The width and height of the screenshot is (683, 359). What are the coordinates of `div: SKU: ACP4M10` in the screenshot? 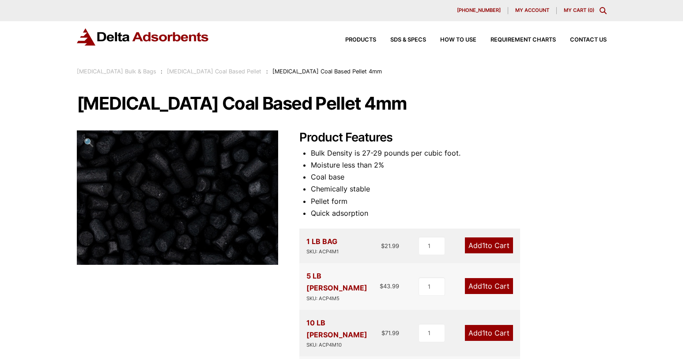 It's located at (344, 345).